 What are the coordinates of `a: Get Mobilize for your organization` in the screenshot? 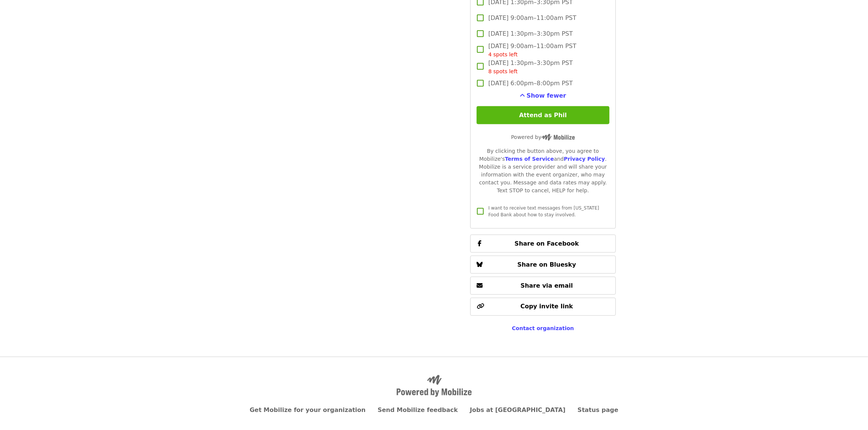 It's located at (308, 410).